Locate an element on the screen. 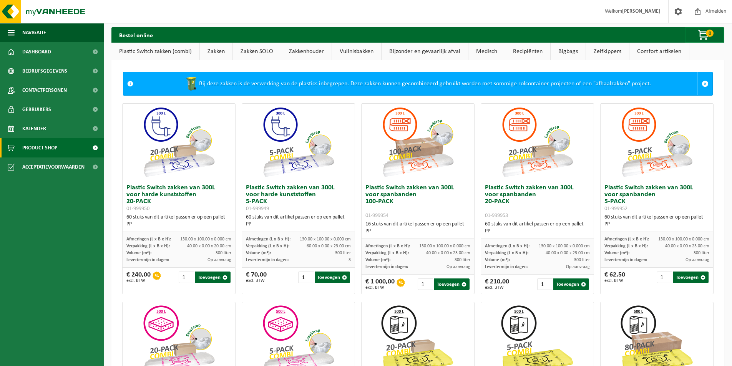 The height and width of the screenshot is (366, 732). a: Sluit melding is located at coordinates (705, 84).